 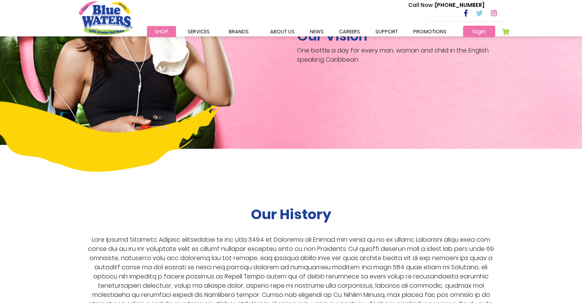 What do you see at coordinates (161, 31) in the screenshot?
I see `span: Shop` at bounding box center [161, 31].